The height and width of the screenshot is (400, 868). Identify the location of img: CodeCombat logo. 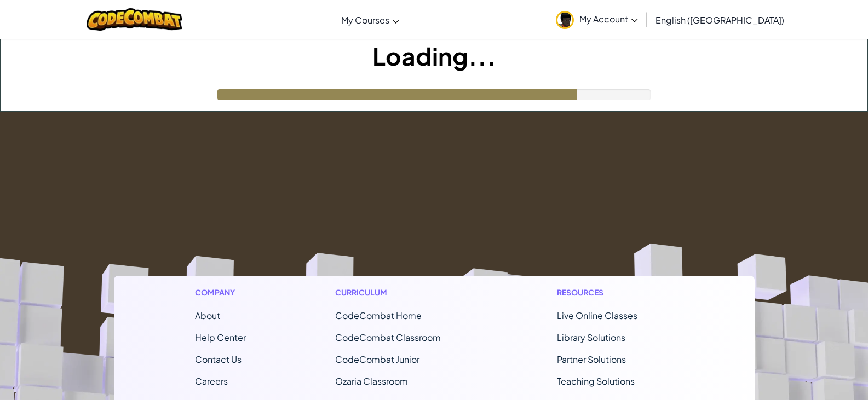
(134, 19).